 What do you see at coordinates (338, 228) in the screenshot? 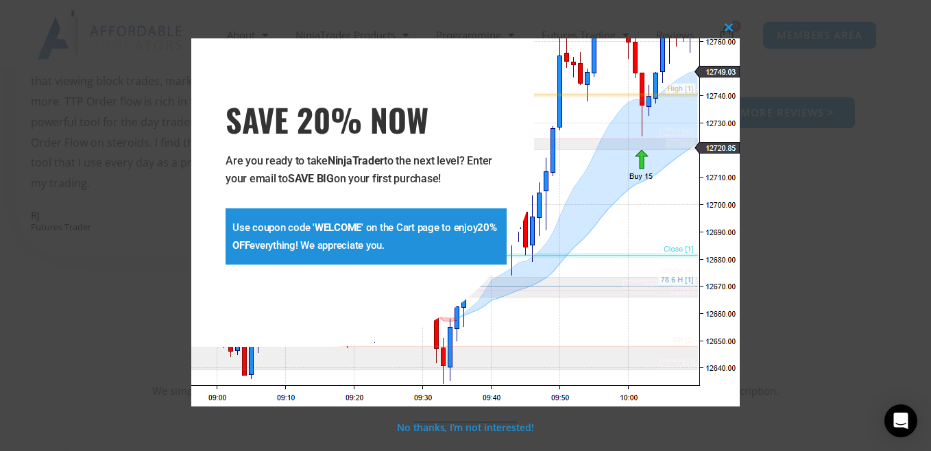
I see `strong: WELCOME` at bounding box center [338, 228].